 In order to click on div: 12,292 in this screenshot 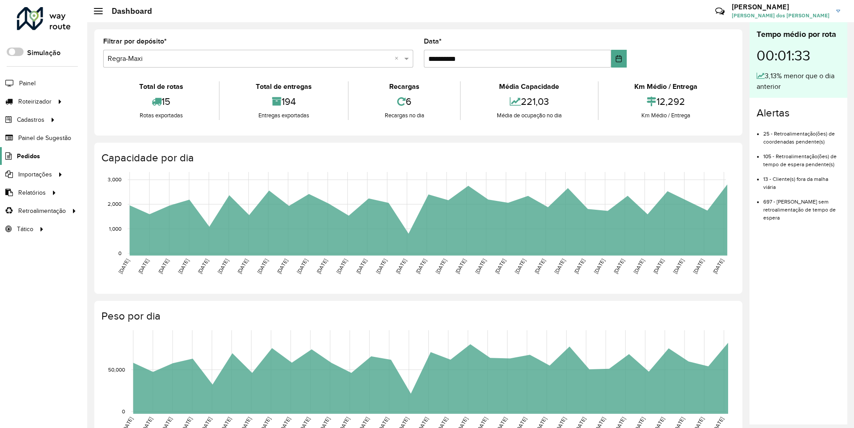, I will do `click(666, 101)`.